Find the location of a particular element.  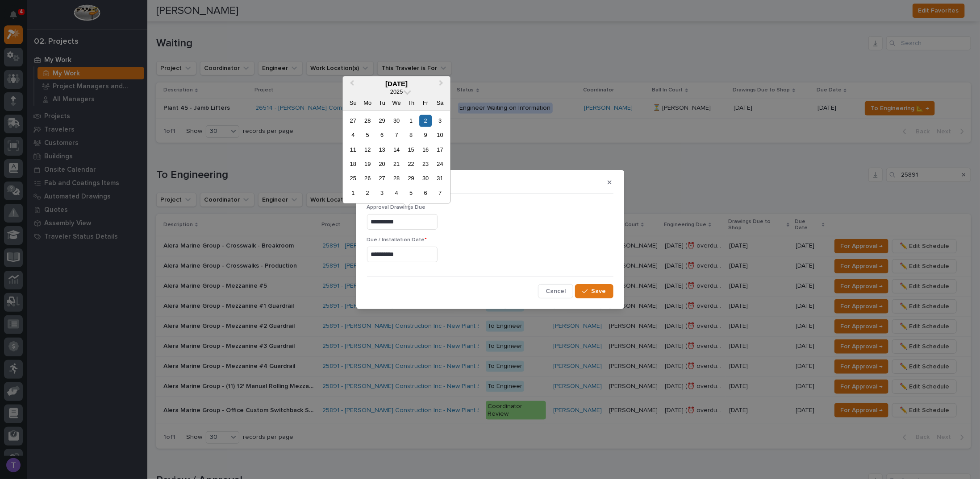

div: Choose Monday, June 2nd, 2025 is located at coordinates (368, 192).